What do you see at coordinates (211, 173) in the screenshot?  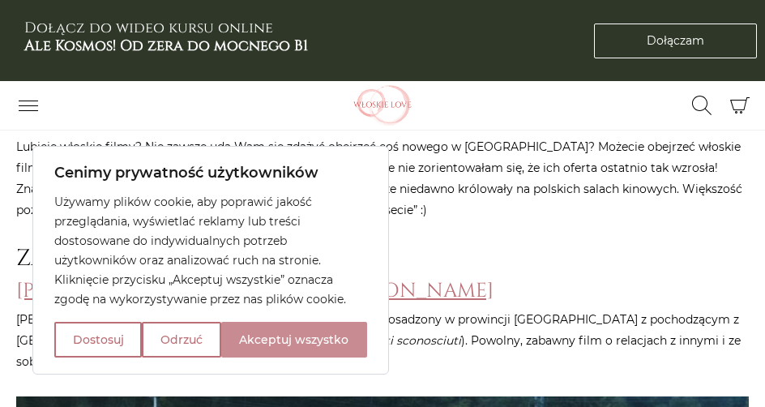 I see `p: Cenimy prywatność użytkowników` at bounding box center [211, 173].